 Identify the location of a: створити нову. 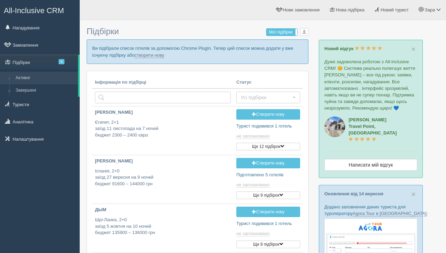
(149, 55).